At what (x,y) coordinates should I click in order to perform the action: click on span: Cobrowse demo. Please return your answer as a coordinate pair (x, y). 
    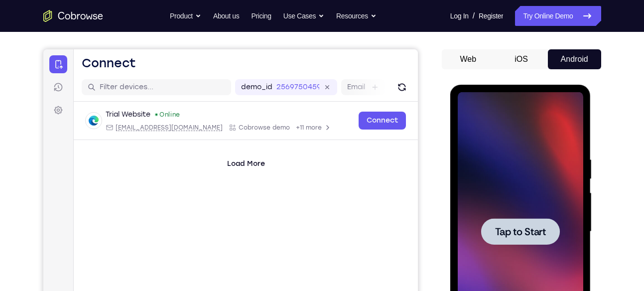
    Looking at the image, I should click on (221, 78).